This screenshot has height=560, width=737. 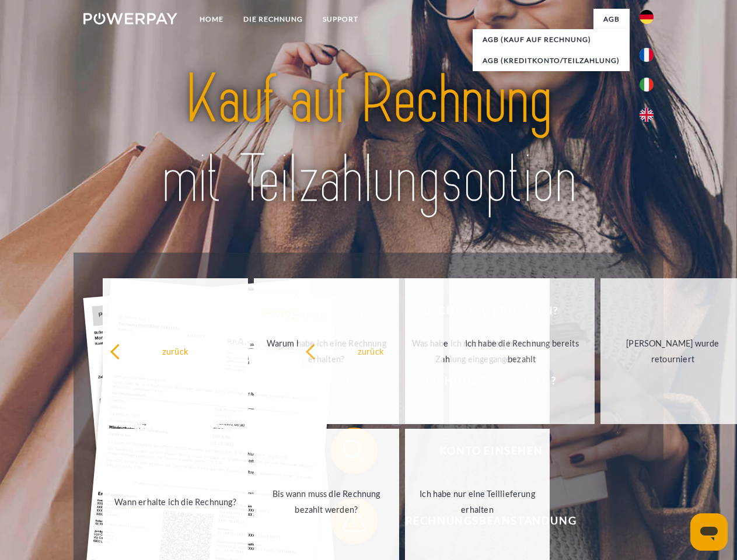 I want to click on img: title-powerpay_de.svg, so click(x=368, y=140).